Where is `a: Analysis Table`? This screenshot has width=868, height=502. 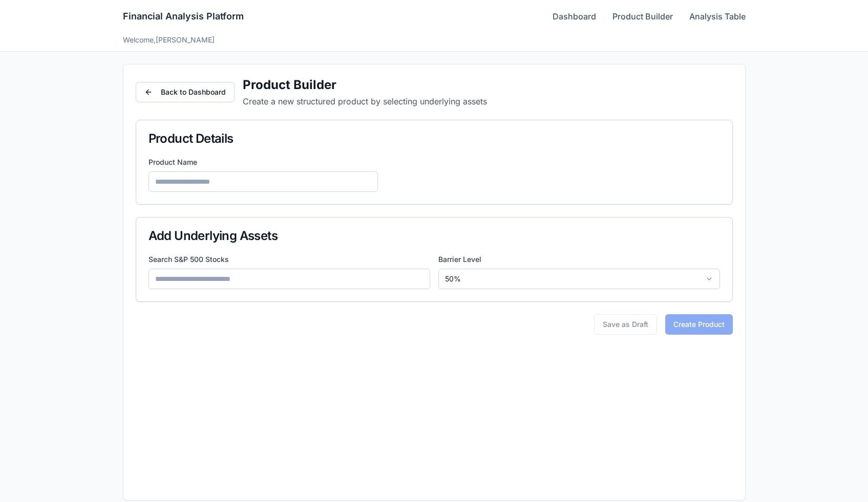 a: Analysis Table is located at coordinates (717, 16).